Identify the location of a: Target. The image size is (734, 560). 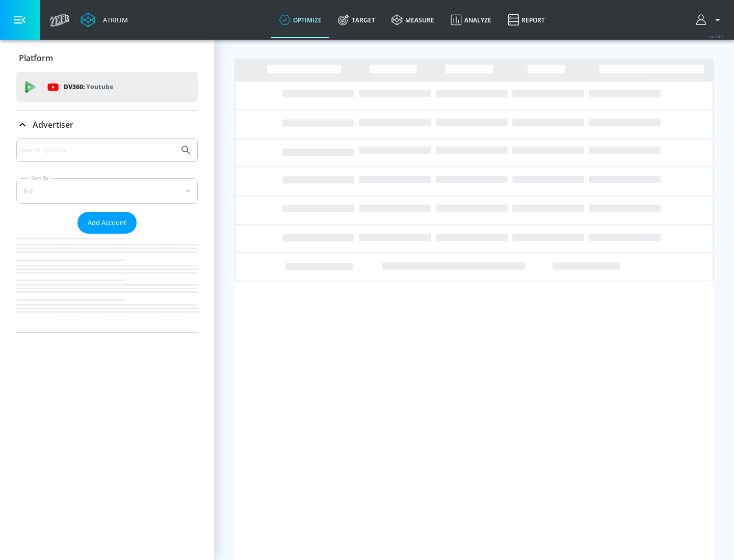
(356, 19).